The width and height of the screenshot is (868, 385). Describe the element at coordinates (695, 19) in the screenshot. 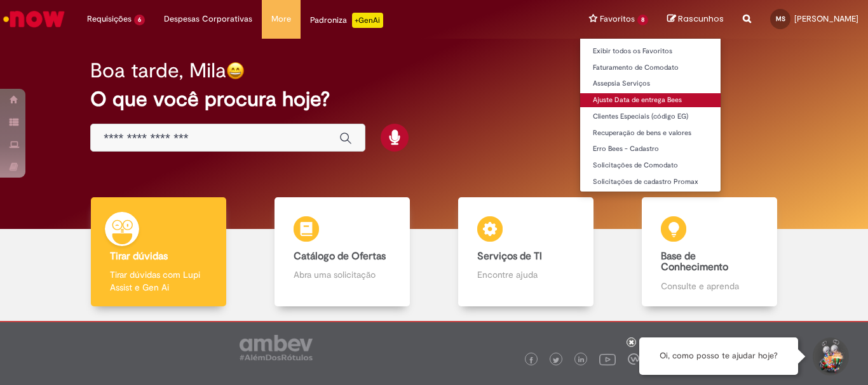

I see `a: Rascunhos` at that location.